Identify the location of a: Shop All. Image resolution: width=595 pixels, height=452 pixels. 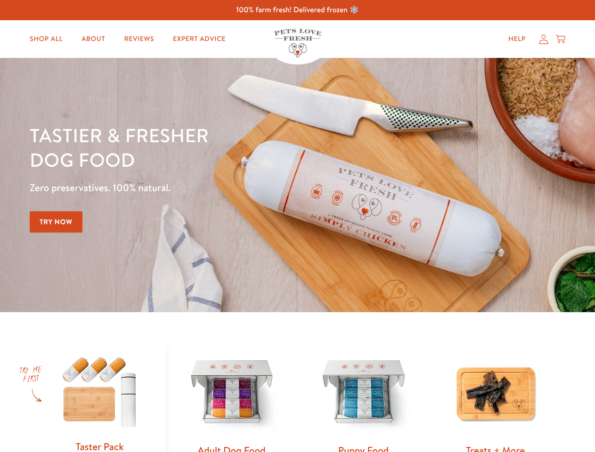
(46, 39).